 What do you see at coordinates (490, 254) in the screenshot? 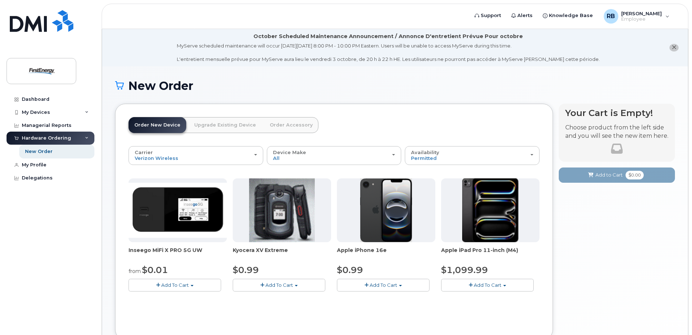
I see `span: Apple iPad Pro 11-inch (M4)` at bounding box center [490, 254].